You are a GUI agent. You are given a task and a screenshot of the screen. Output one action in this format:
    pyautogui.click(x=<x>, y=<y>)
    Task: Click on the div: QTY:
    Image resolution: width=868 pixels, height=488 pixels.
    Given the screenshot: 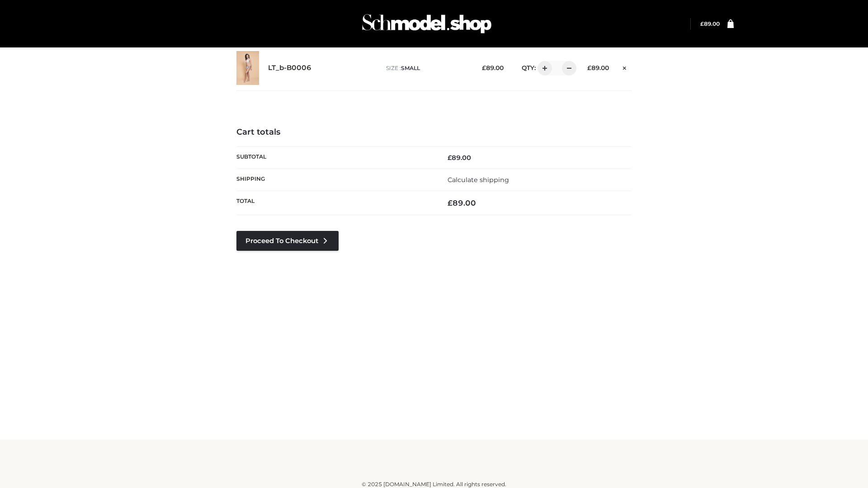 What is the action you would take?
    pyautogui.click(x=543, y=68)
    